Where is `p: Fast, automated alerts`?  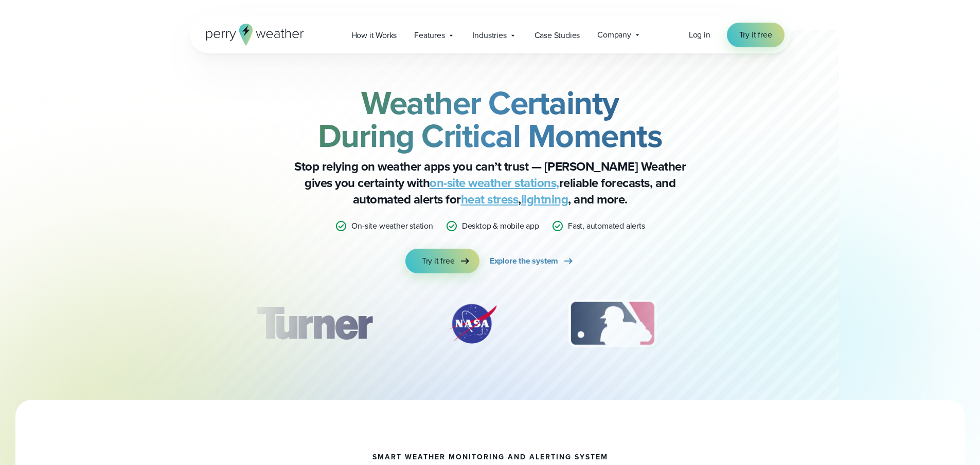
p: Fast, automated alerts is located at coordinates (606, 226).